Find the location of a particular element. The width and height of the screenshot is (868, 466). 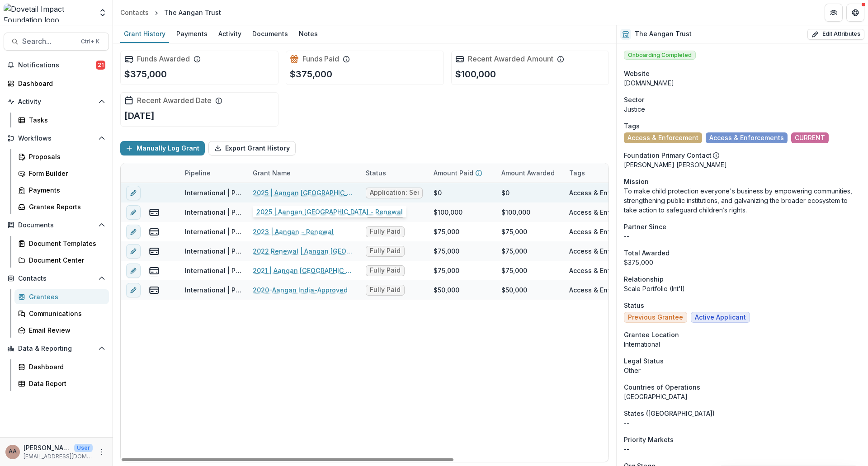

button: Edit Attributes is located at coordinates (836, 35).